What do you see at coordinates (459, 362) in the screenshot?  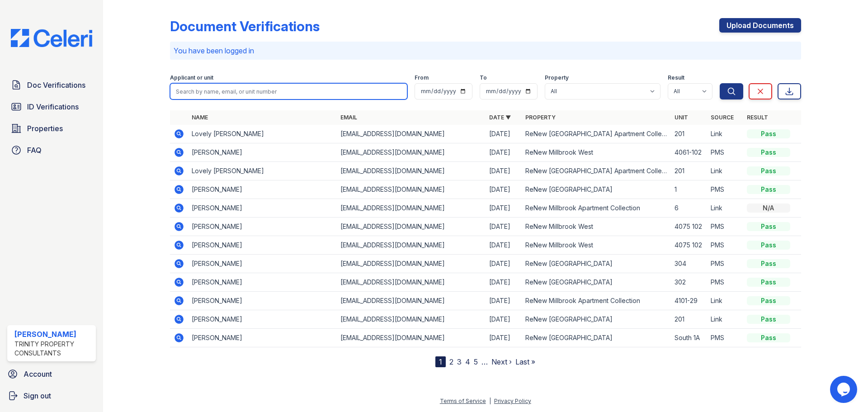 I see `a: 3` at bounding box center [459, 362].